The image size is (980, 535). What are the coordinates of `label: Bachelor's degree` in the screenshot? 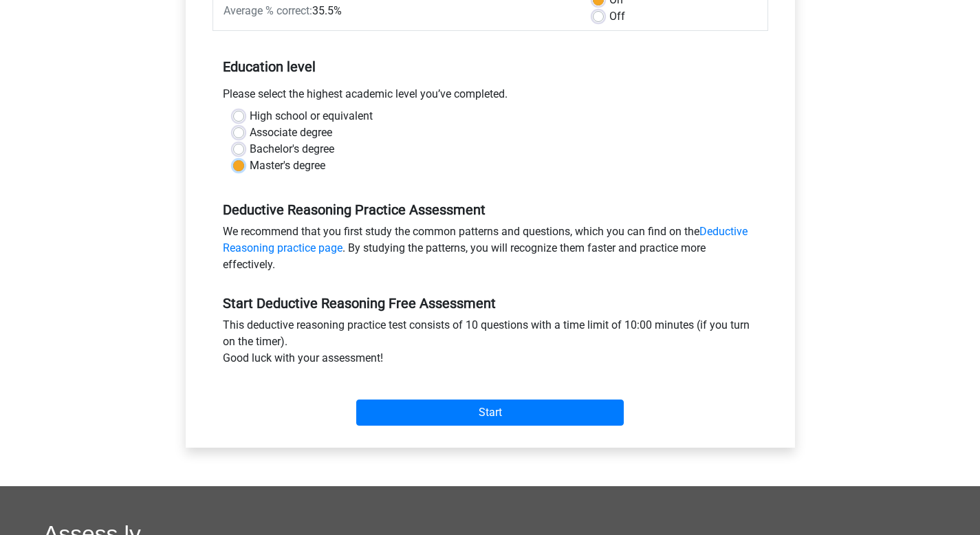 It's located at (292, 149).